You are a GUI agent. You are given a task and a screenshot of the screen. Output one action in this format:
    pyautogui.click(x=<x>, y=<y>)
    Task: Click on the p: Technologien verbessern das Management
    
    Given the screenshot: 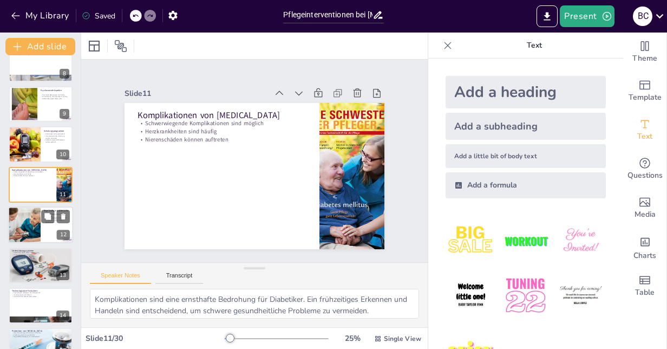 What is the action you would take?
    pyautogui.click(x=41, y=292)
    